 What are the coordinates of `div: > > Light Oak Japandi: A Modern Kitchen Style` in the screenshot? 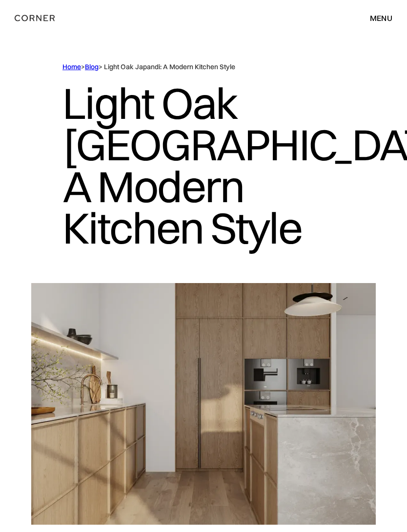 It's located at (203, 67).